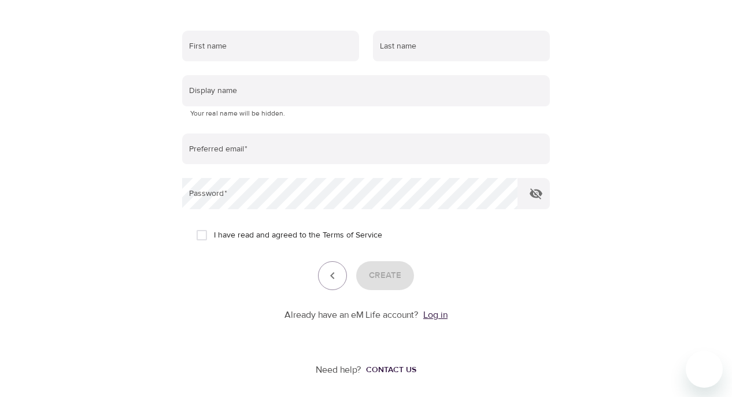 This screenshot has height=397, width=732. I want to click on a: Log in, so click(436, 315).